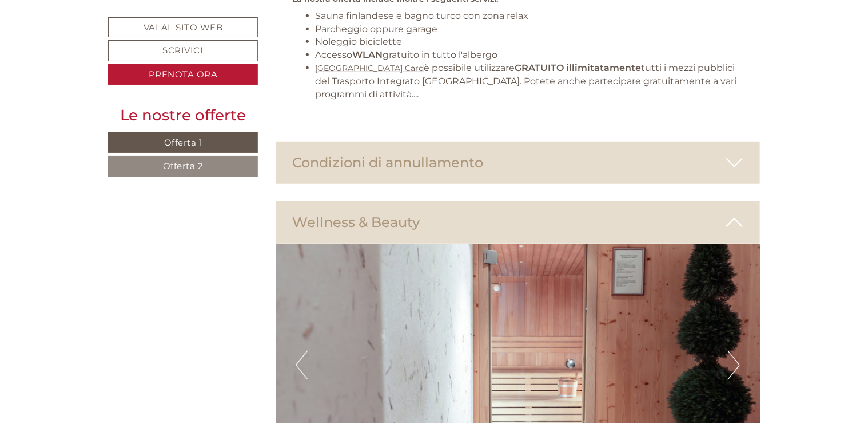 The height and width of the screenshot is (423, 868). I want to click on span: Offerta 1, so click(183, 142).